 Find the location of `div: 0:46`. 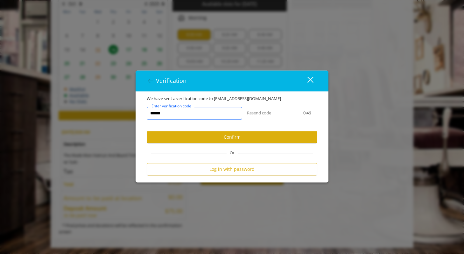

div: 0:46 is located at coordinates (307, 113).